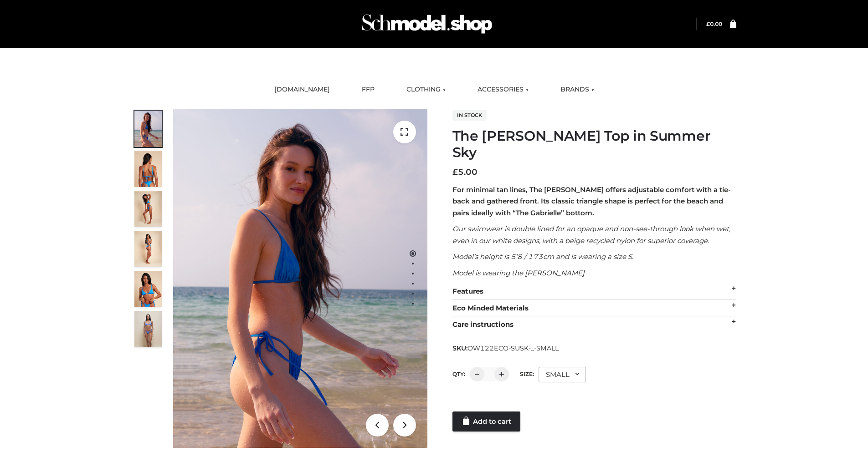 Image resolution: width=868 pixels, height=452 pixels. I want to click on div: Eco Minded Materials, so click(595, 308).